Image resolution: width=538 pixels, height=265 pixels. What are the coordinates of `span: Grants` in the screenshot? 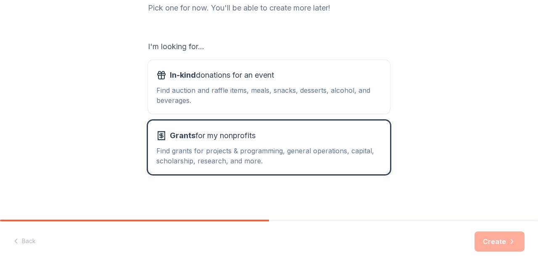 It's located at (182, 135).